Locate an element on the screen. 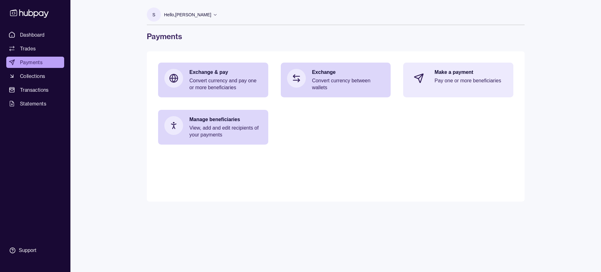 The image size is (601, 272). a: Payments is located at coordinates (35, 62).